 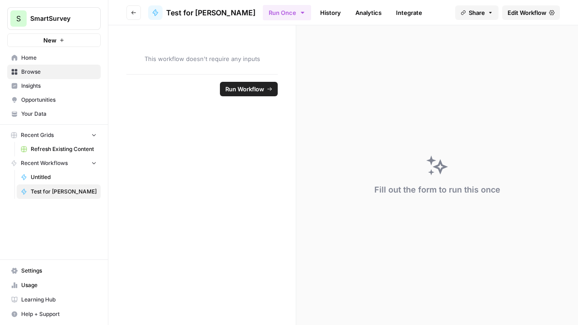 What do you see at coordinates (369, 13) in the screenshot?
I see `a: Analytics` at bounding box center [369, 13].